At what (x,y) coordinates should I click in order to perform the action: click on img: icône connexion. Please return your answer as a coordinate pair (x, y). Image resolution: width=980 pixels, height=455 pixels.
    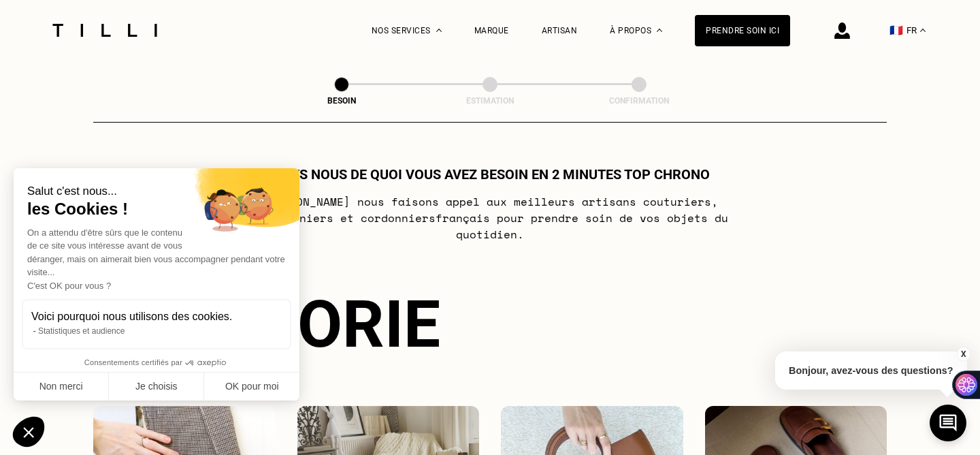
    Looking at the image, I should click on (842, 30).